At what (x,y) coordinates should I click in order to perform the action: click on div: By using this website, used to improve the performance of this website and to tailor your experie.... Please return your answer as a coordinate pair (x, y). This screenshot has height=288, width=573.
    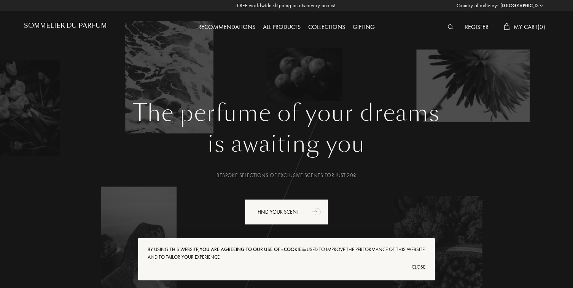
    Looking at the image, I should click on (286, 253).